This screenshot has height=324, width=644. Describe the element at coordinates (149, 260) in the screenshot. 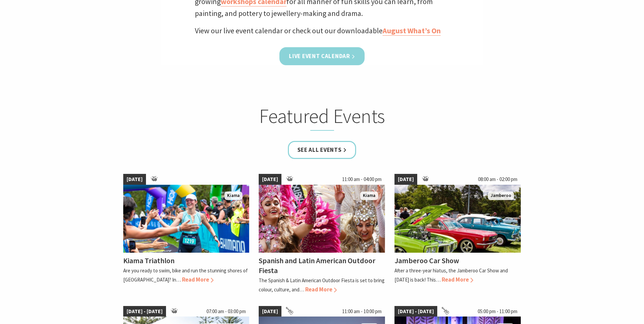

I see `h4: Kiama Triathlon` at that location.